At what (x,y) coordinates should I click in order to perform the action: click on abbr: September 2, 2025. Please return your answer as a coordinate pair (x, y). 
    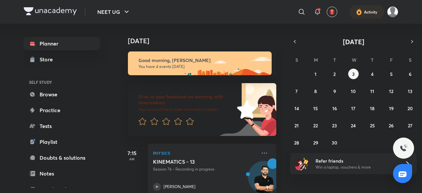
    Looking at the image, I should click on (334, 74).